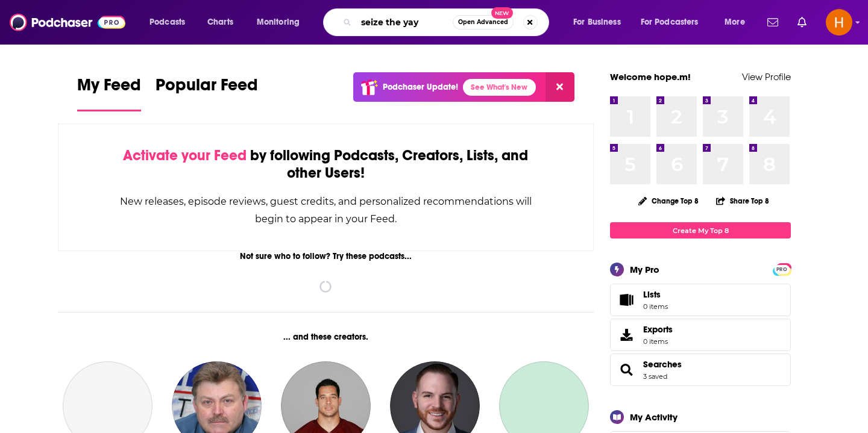 Image resolution: width=868 pixels, height=433 pixels. I want to click on span: For Podcasters, so click(670, 22).